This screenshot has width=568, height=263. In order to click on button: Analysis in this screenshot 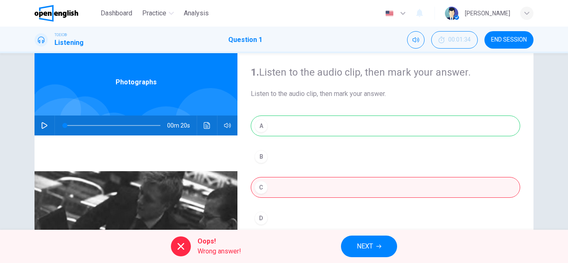, I will do `click(196, 13)`.